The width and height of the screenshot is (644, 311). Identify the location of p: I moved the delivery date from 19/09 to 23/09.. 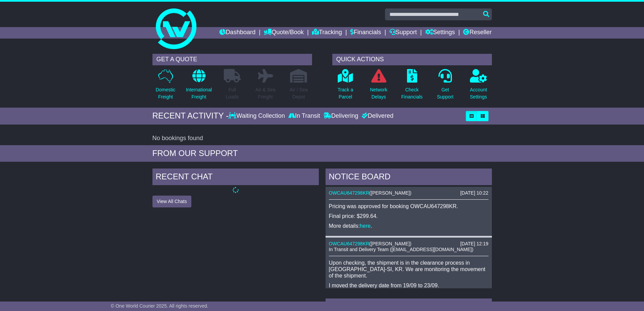
(409, 285).